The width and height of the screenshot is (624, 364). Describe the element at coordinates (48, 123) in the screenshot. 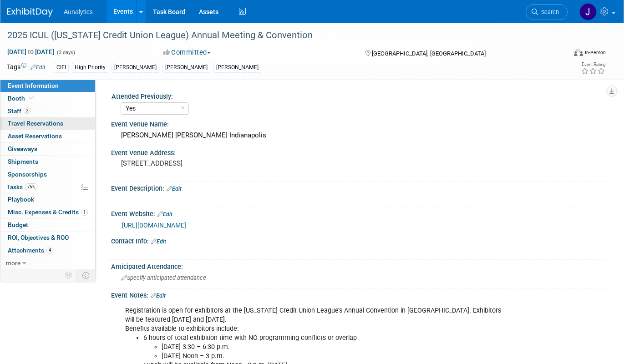

I see `a: Travel Reservations` at that location.